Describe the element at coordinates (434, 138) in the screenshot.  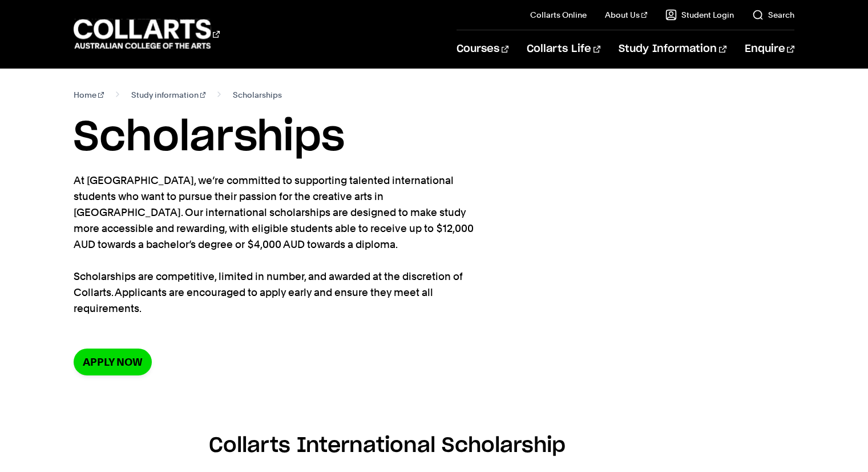
I see `h1: Scholarships` at that location.